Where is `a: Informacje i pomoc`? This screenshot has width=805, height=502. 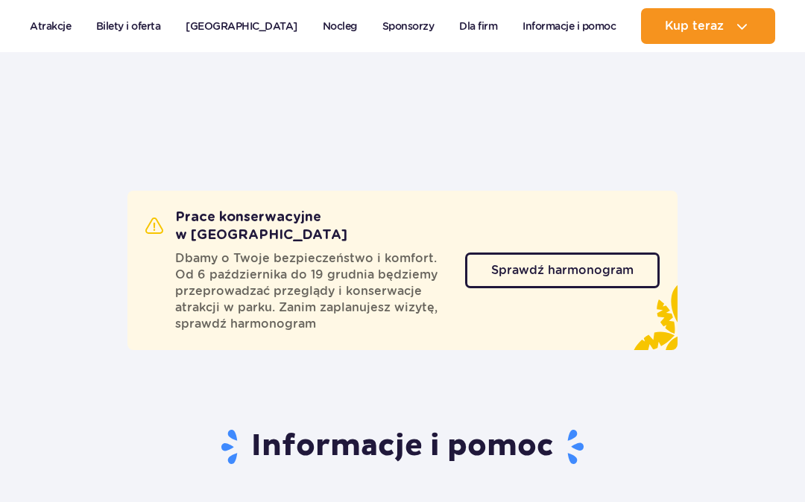
a: Informacje i pomoc is located at coordinates (568, 26).